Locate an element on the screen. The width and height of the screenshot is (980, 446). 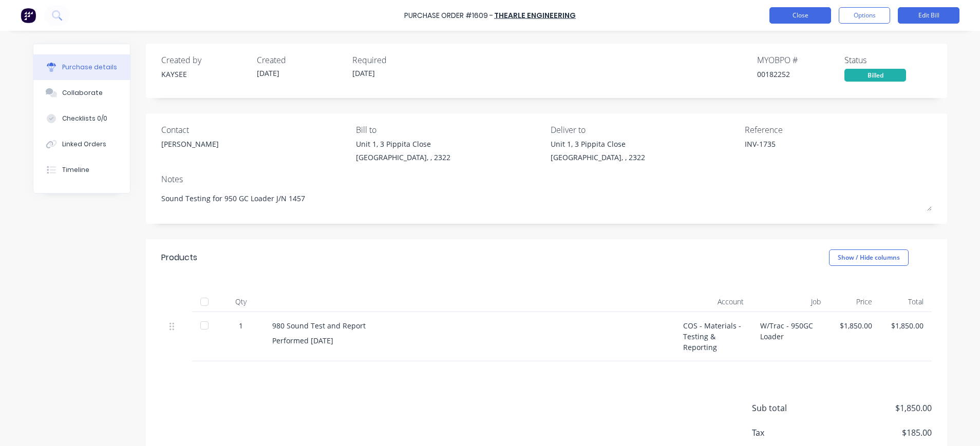
div: Price is located at coordinates (855, 302).